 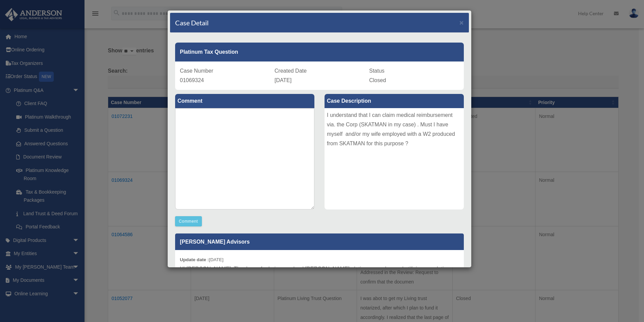 I want to click on b: Update date :, so click(x=194, y=259).